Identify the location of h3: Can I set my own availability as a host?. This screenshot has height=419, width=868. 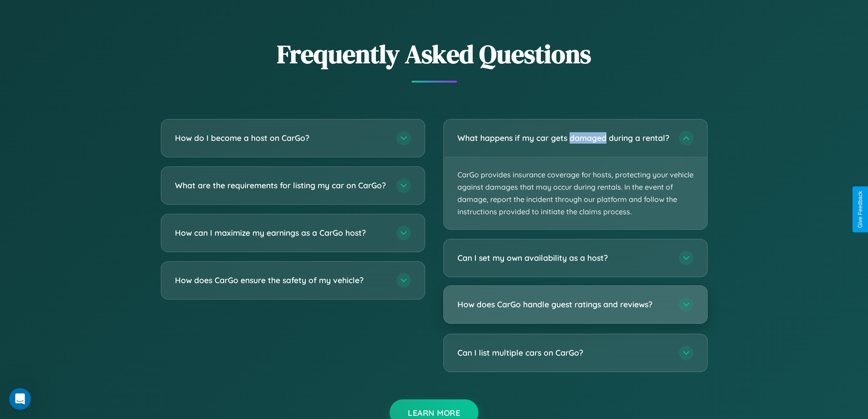
(564, 259).